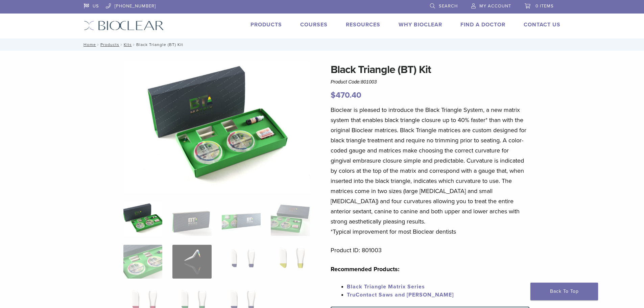  I want to click on strong: Recommended Products:, so click(365, 269).